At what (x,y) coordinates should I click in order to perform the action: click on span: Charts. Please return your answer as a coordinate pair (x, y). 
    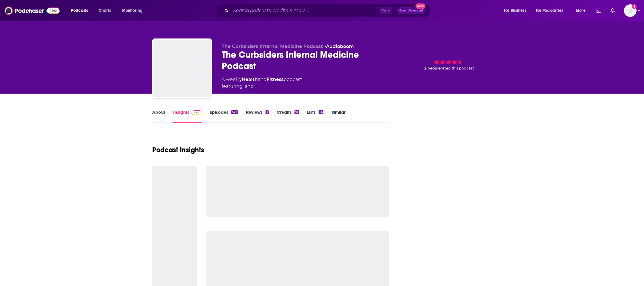
    Looking at the image, I should click on (105, 10).